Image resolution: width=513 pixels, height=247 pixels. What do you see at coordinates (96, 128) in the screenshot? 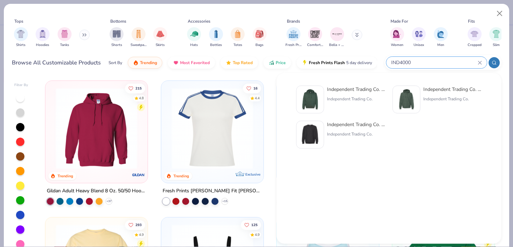
I see `img: 01756b78-01f6-4cc6-8d8a-3c30c1a0c8ac` at bounding box center [96, 128].